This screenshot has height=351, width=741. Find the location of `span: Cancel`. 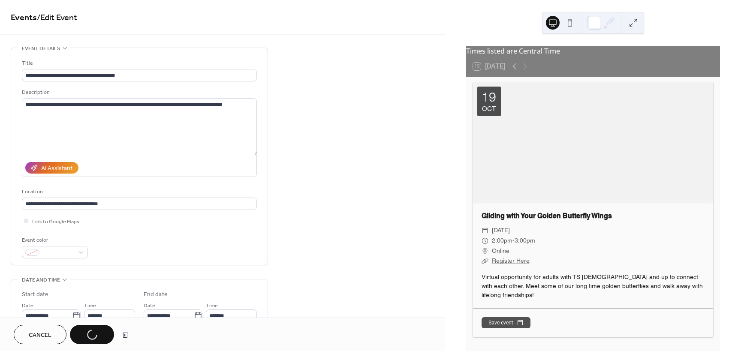

span: Cancel is located at coordinates (40, 335).